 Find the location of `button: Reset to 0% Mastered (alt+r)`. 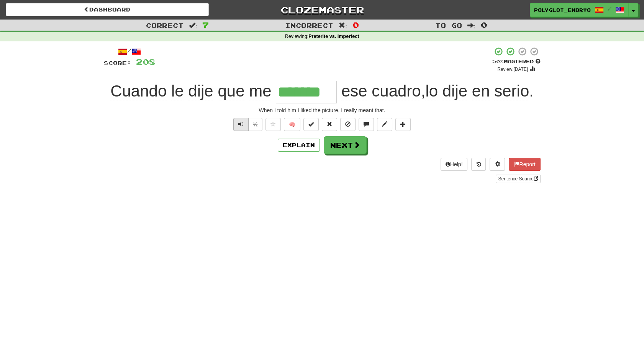

button: Reset to 0% Mastered (alt+r) is located at coordinates (329, 125).